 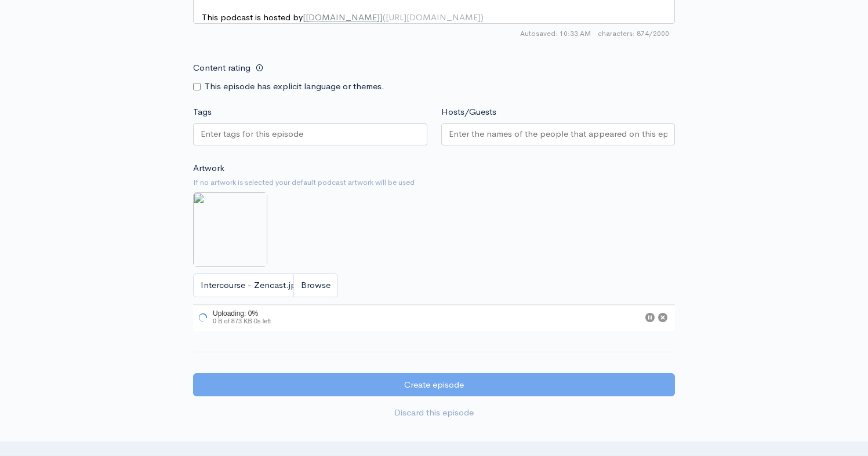 What do you see at coordinates (242, 321) in the screenshot?
I see `span: 0 B of 873 KB · 0s left` at bounding box center [242, 321].